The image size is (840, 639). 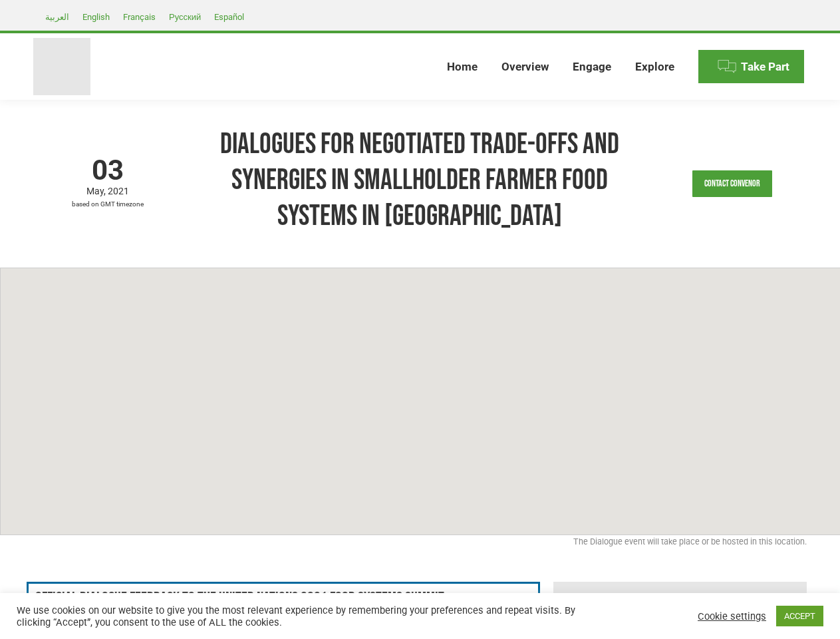 I want to click on a: العربية, so click(x=57, y=17).